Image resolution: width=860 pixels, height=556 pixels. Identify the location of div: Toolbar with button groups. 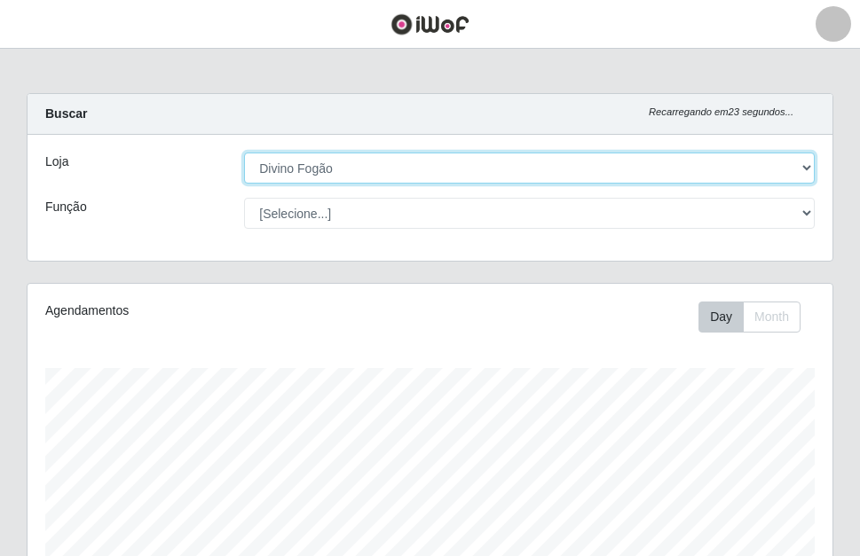
(756, 317).